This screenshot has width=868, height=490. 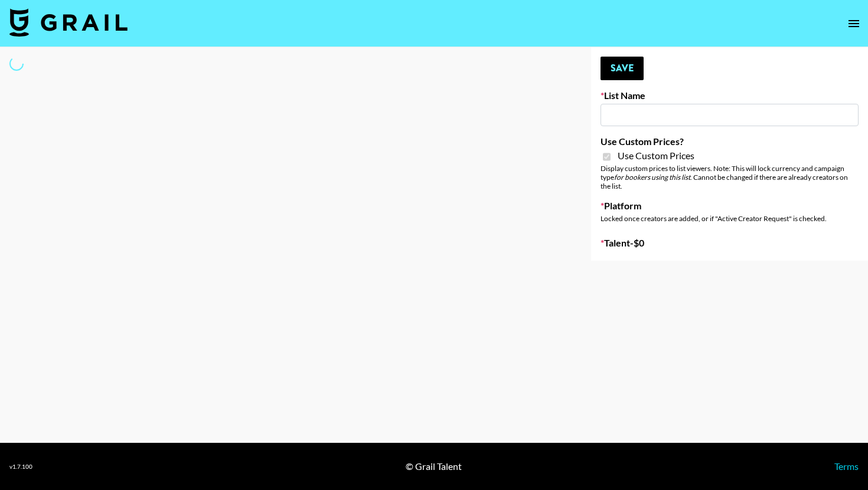 I want to click on a: Terms, so click(x=846, y=466).